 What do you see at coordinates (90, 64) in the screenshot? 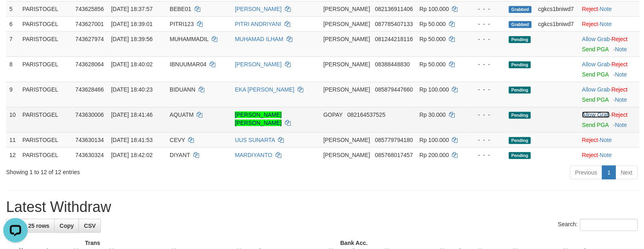
I see `span: 743628064` at bounding box center [90, 64].